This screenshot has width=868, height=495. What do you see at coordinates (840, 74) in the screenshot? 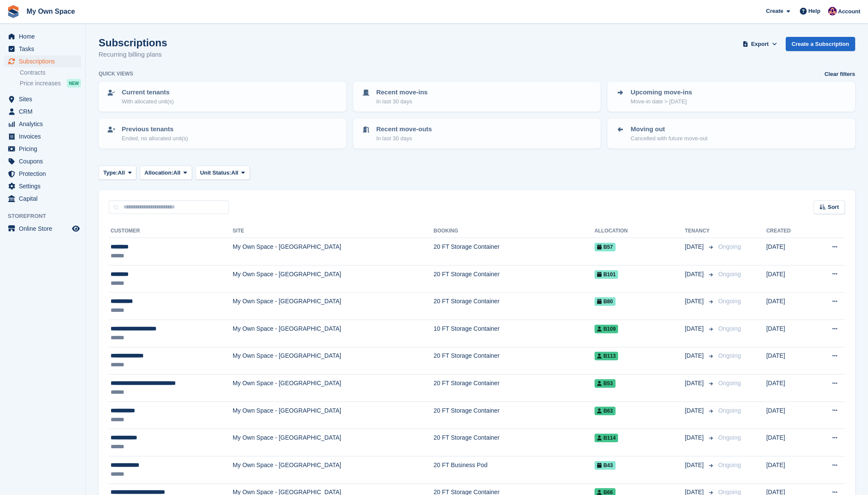
I see `a: Clear filters` at bounding box center [840, 74].